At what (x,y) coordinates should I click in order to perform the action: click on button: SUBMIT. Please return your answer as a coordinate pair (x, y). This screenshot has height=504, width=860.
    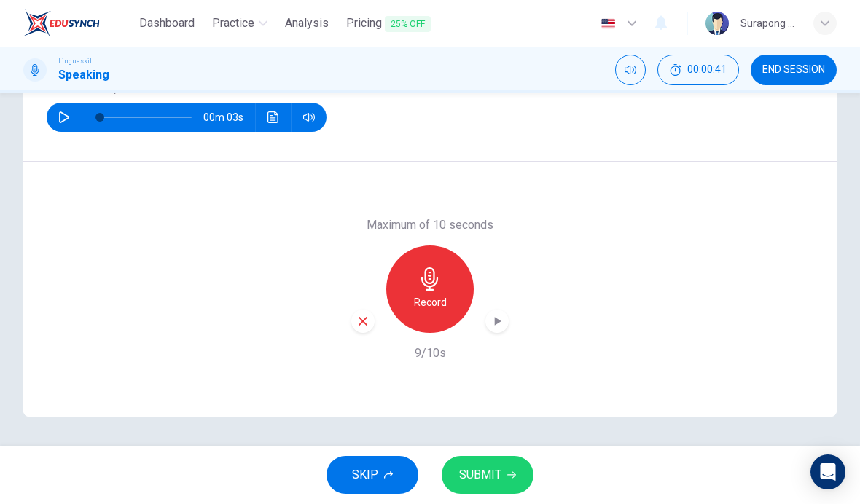
    Looking at the image, I should click on (488, 475).